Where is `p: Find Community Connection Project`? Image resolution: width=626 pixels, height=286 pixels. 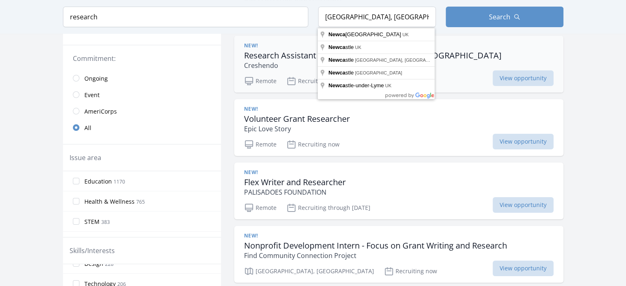
p: Find Community Connection Project is located at coordinates (376, 256).